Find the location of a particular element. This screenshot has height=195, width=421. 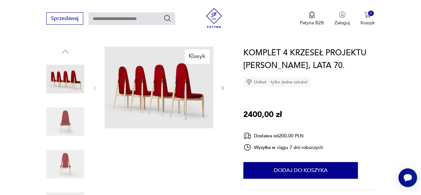

img: Ikona diamentu is located at coordinates (249, 82).